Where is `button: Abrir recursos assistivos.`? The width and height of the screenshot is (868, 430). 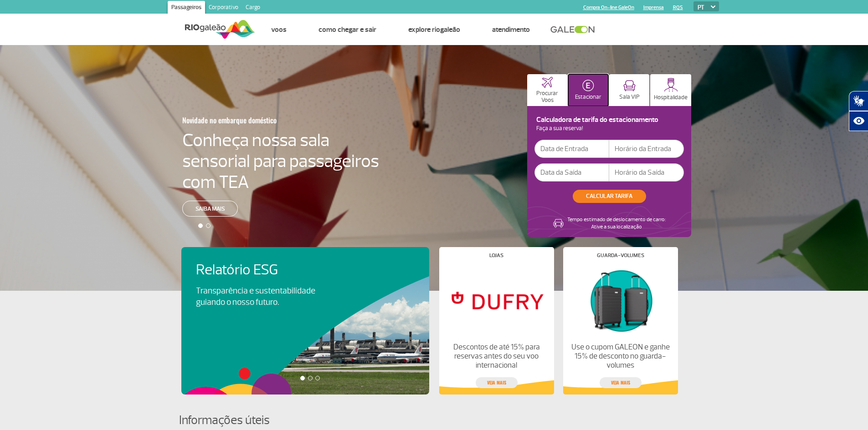
button: Abrir recursos assistivos. is located at coordinates (859, 121).